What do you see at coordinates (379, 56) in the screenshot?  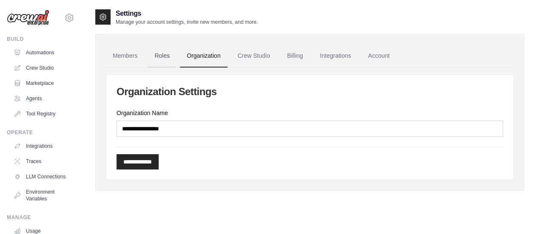 I see `a: Account` at bounding box center [379, 56].